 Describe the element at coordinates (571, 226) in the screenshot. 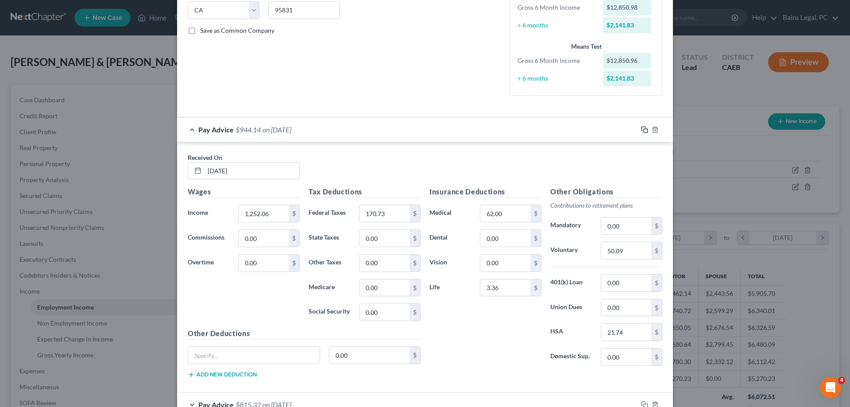

I see `label: Mandatory` at that location.